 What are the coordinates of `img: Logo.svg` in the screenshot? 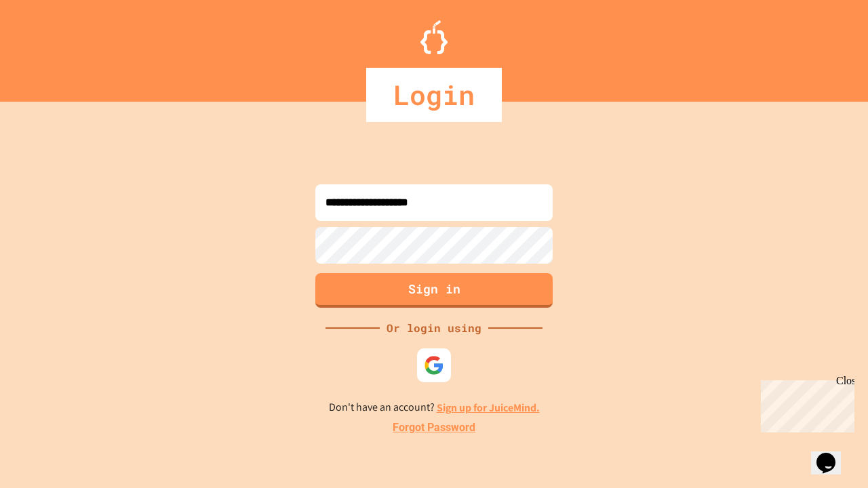 It's located at (434, 37).